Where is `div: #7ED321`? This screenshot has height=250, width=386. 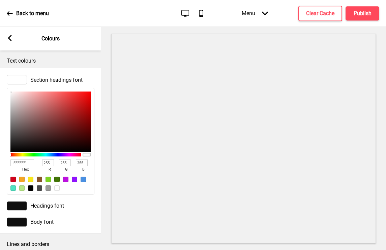 div: #7ED321 is located at coordinates (48, 180).